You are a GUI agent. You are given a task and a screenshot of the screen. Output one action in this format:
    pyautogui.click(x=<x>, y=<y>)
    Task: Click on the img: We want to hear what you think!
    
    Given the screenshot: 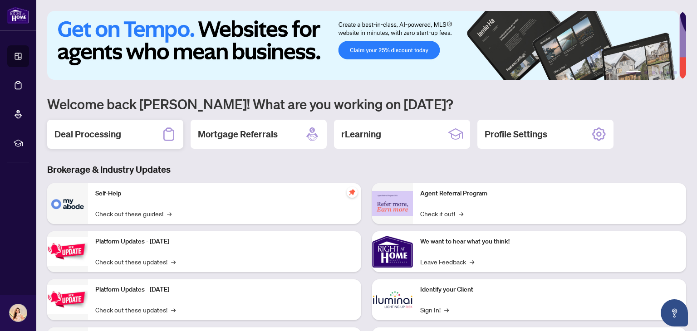 What is the action you would take?
    pyautogui.click(x=392, y=252)
    